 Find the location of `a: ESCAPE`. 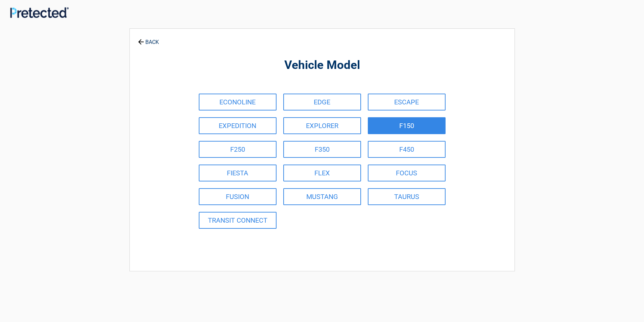

a: ESCAPE is located at coordinates (407, 102).